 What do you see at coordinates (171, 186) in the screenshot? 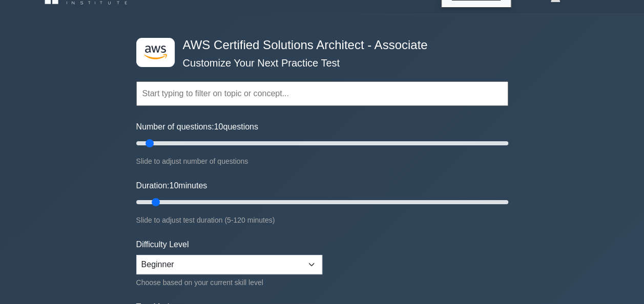
I see `label: Duration: minutes` at bounding box center [171, 186].